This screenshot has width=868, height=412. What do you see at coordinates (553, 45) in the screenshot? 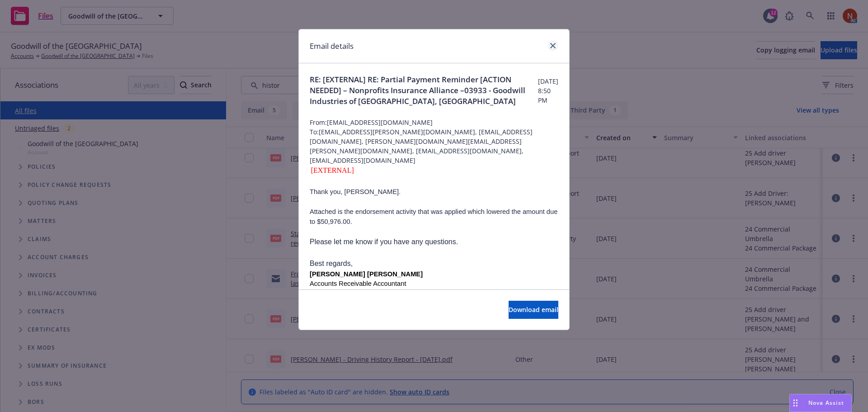
I see `a: close` at bounding box center [553, 45].